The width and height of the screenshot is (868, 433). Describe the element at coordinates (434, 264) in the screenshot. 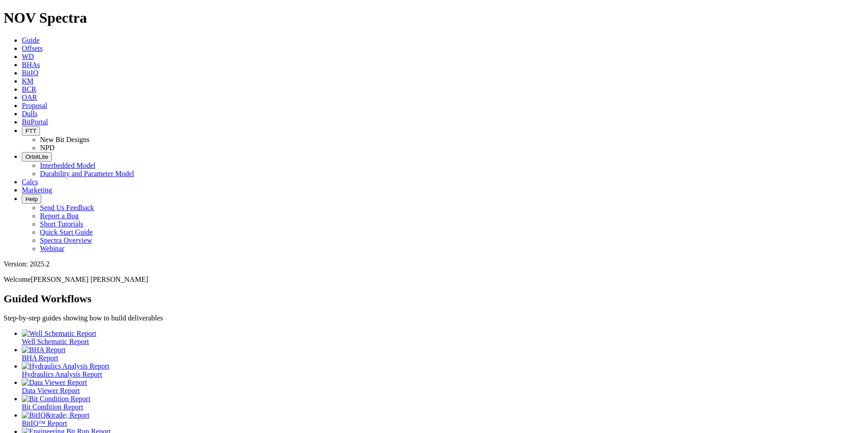

I see `div: Version: 2025.2` at that location.